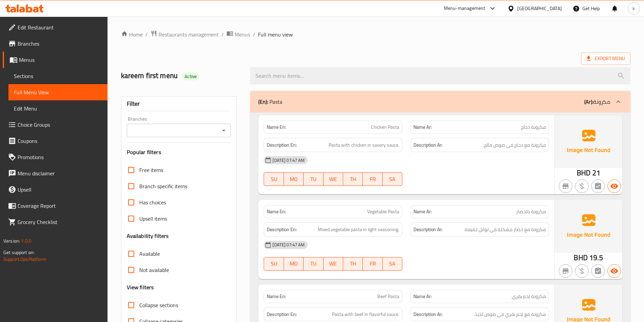  Describe the element at coordinates (515, 145) in the screenshot. I see `span: مكرونة مع دجاج في صوص مالح.` at that location.